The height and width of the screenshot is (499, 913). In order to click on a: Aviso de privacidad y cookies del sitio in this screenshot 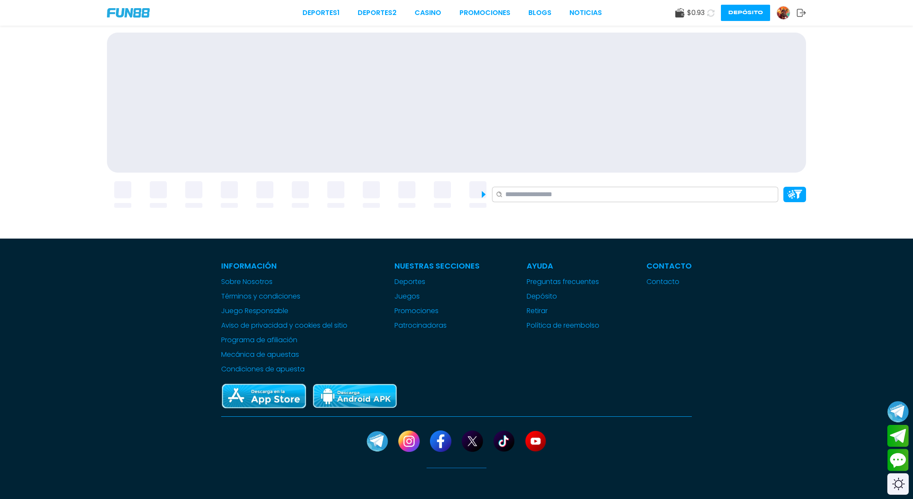, I will do `click(284, 325)`.